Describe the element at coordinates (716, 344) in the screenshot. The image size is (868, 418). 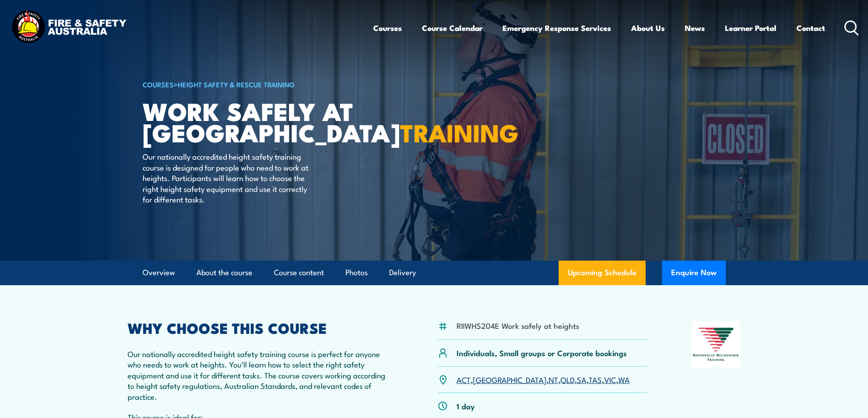
I see `img: Nationally Recognised Training logo.` at that location.